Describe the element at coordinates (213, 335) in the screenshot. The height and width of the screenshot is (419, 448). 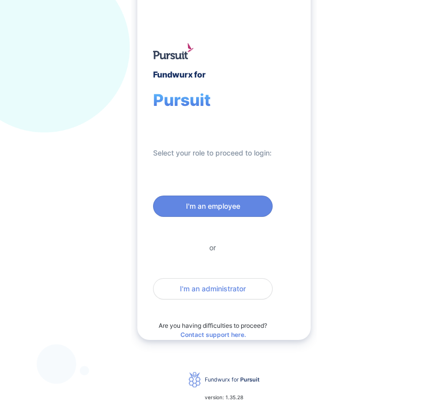
I see `a: Contact support here.` at that location.